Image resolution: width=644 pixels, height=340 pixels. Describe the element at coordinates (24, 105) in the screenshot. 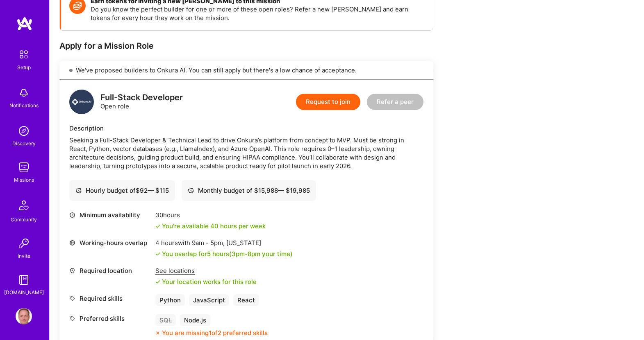

I see `div: Notifications` at that location.